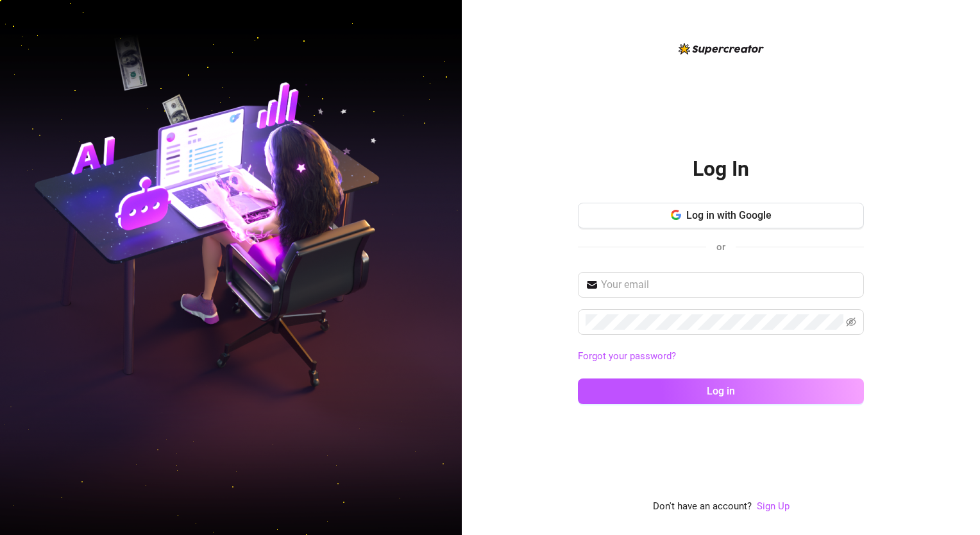  What do you see at coordinates (851, 321) in the screenshot?
I see `span: eye-invisible` at bounding box center [851, 321].